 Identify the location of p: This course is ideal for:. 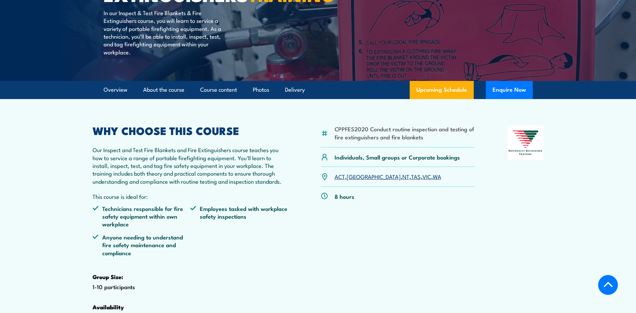
(190, 196).